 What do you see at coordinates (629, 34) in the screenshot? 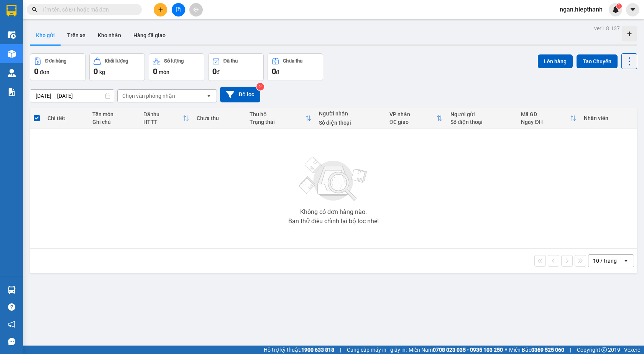
I see `div: Tạo kho hàng mới` at bounding box center [629, 34].